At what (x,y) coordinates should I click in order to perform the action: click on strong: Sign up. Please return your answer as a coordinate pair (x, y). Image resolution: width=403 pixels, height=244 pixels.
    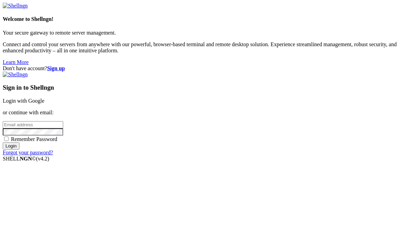
    Looking at the image, I should click on (56, 68).